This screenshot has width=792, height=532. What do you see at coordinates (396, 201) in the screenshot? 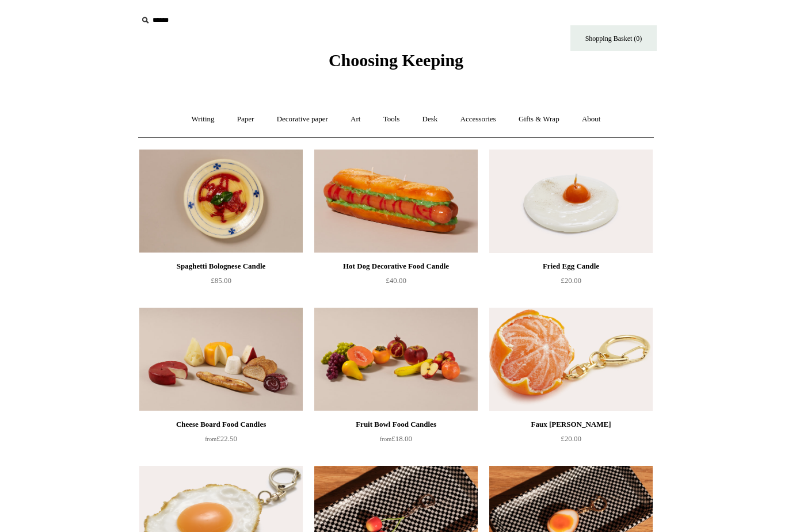
I see `img: Hot Dog Decorative Food Candle` at bounding box center [396, 201].